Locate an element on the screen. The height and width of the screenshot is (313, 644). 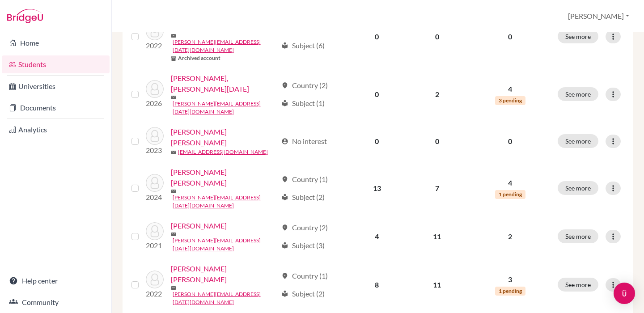
div: Subject (1) is located at coordinates (302, 103).